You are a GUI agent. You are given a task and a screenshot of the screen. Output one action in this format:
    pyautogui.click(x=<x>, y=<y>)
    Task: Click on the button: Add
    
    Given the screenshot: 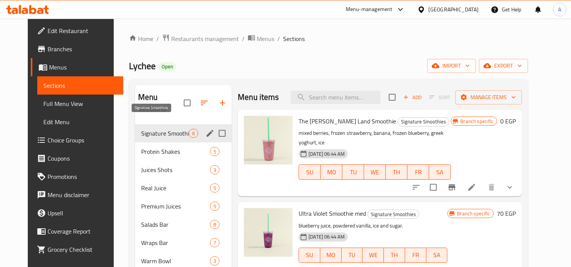 What is the action you would take?
    pyautogui.click(x=412, y=97)
    